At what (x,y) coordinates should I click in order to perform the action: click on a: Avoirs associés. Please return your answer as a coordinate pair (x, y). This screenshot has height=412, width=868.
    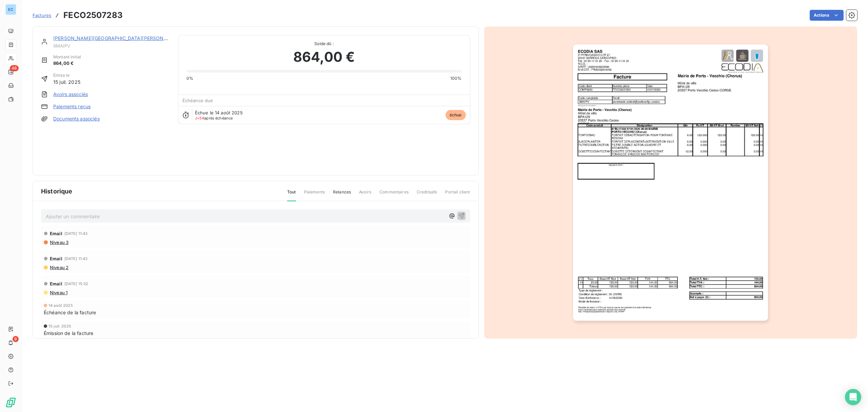
    Looking at the image, I should click on (70, 94).